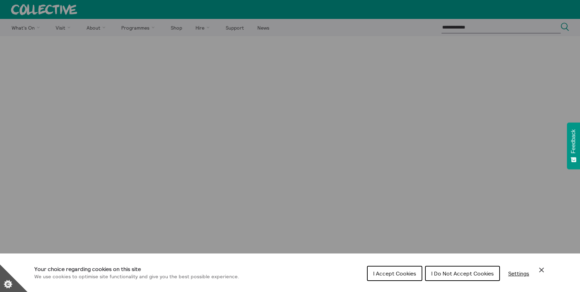  Describe the element at coordinates (518, 273) in the screenshot. I see `button: Settings` at that location.